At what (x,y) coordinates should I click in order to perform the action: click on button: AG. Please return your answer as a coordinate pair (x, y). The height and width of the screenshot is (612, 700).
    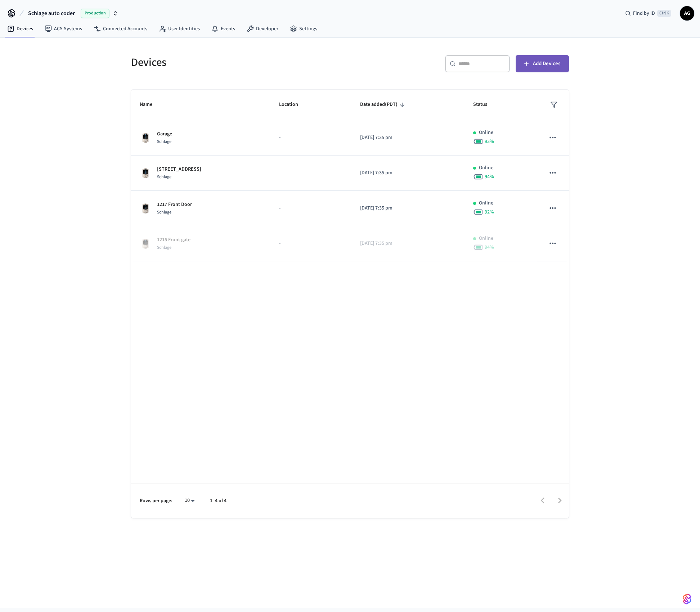
    Looking at the image, I should click on (687, 13).